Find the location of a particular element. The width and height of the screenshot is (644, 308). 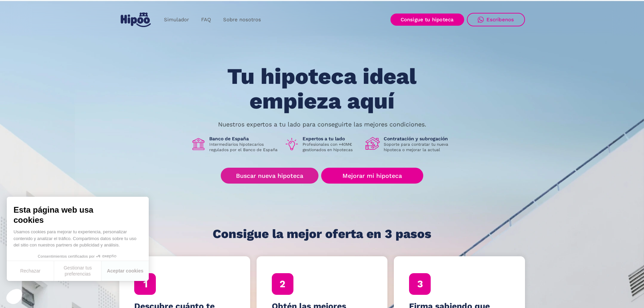

a: Consigue tu hipoteca is located at coordinates (428, 20).